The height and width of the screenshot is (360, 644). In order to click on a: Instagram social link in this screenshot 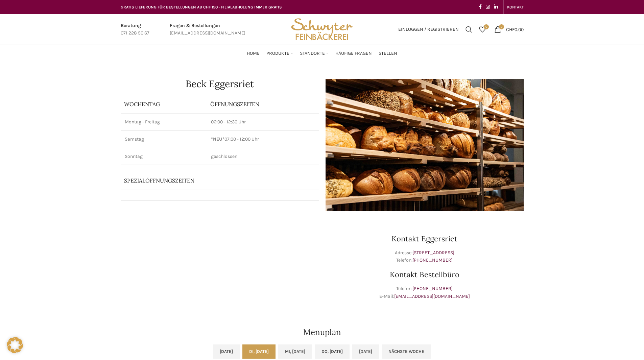, I will do `click(488, 7)`.